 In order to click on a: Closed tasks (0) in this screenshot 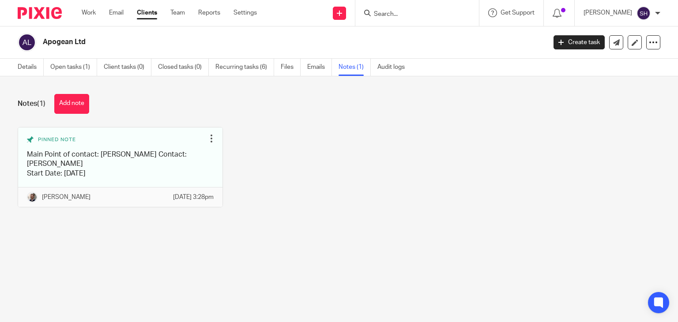, I will do `click(183, 67)`.